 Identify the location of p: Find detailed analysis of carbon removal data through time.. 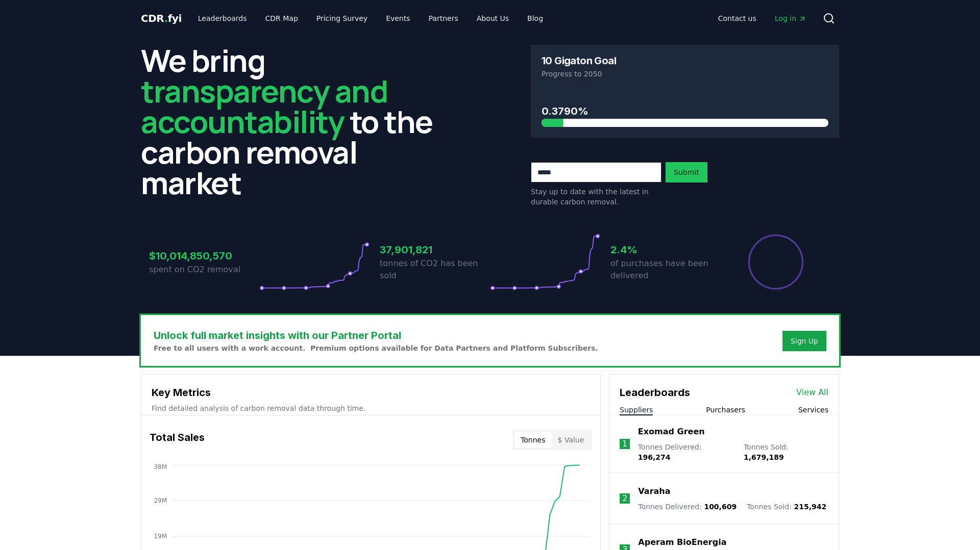
(371, 409).